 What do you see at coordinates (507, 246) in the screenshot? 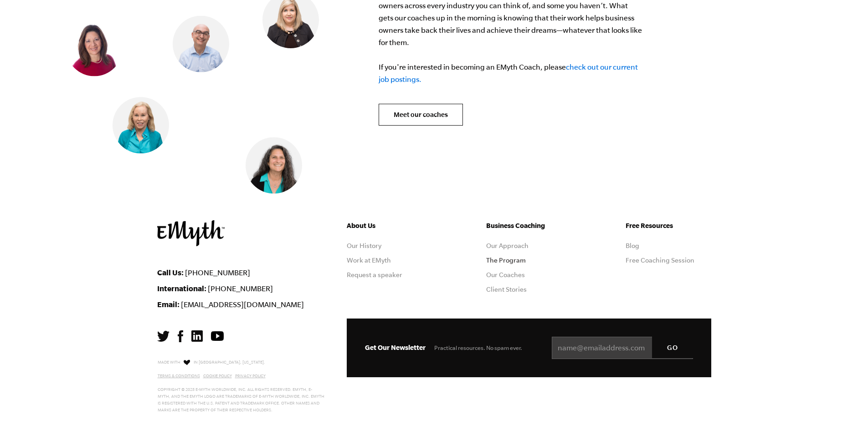
I see `a: Our Approach` at bounding box center [507, 246].